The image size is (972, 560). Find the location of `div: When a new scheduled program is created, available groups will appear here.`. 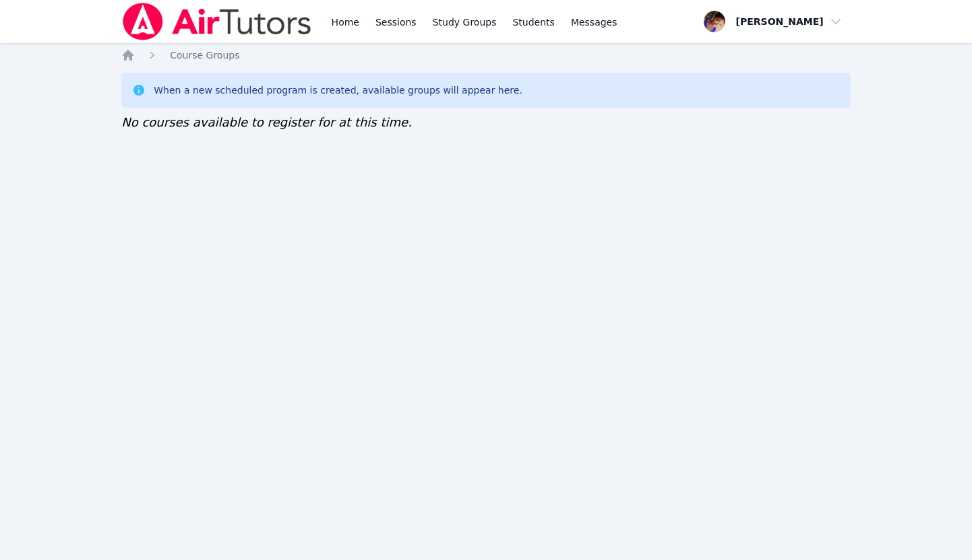

div: When a new scheduled program is created, available groups will appear here. is located at coordinates (338, 90).